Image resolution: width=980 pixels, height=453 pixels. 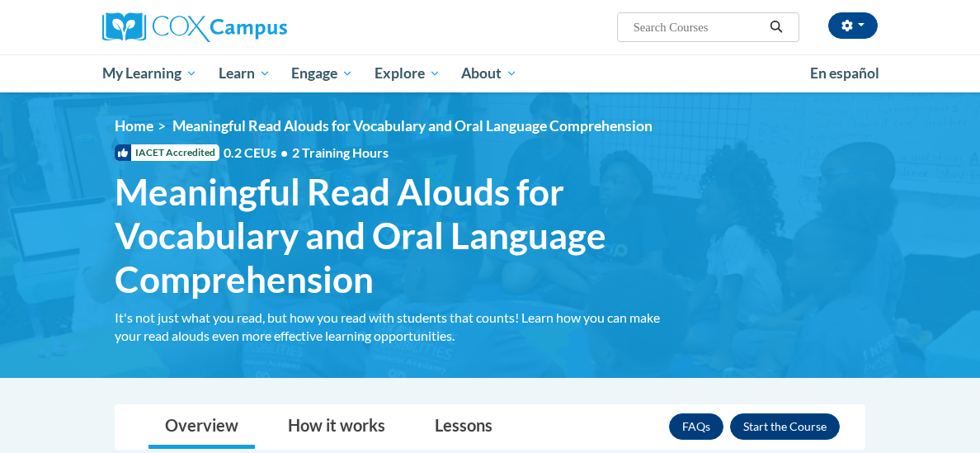 What do you see at coordinates (244, 73) in the screenshot?
I see `span: Learn` at bounding box center [244, 73].